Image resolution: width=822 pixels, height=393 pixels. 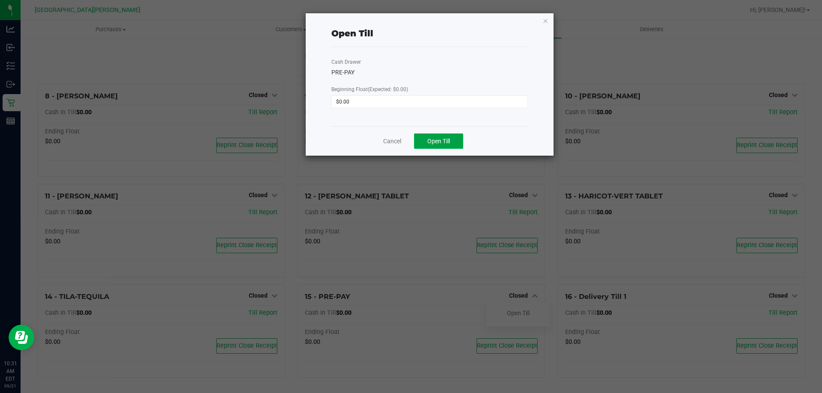 What do you see at coordinates (388, 89) in the screenshot?
I see `span: (Expected: $0.00)` at bounding box center [388, 89].